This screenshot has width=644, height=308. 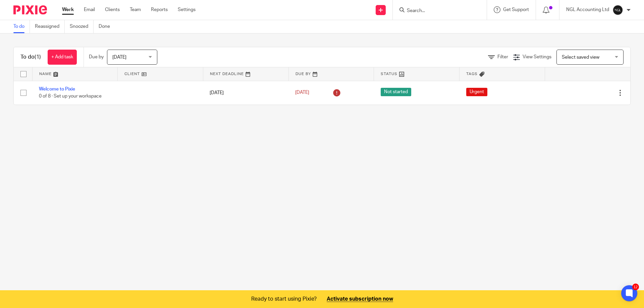 What do you see at coordinates (81, 26) in the screenshot?
I see `a: Snoozed` at bounding box center [81, 26].